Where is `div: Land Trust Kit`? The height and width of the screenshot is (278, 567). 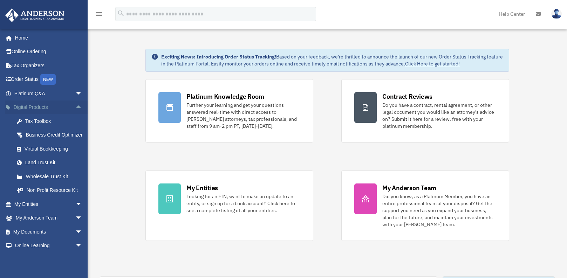 div: Land Trust Kit is located at coordinates (54, 162).